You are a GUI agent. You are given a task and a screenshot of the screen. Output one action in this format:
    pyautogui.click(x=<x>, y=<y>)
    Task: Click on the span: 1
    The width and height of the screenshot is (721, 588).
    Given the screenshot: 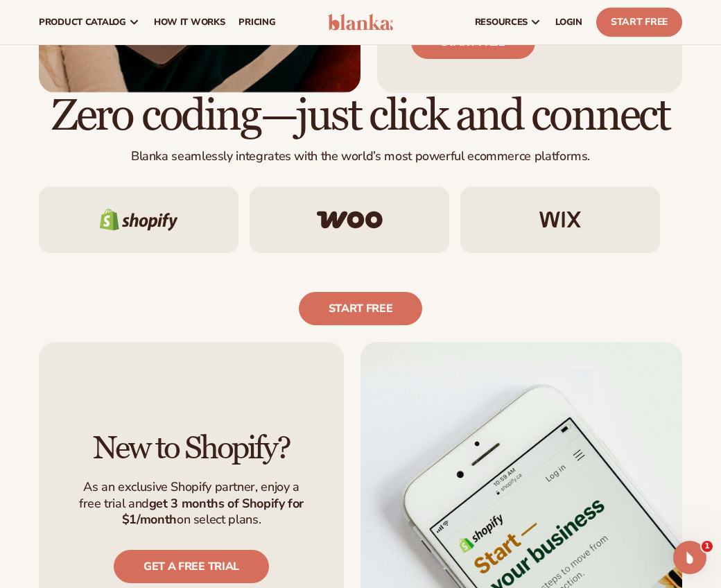 What is the action you would take?
    pyautogui.click(x=707, y=547)
    